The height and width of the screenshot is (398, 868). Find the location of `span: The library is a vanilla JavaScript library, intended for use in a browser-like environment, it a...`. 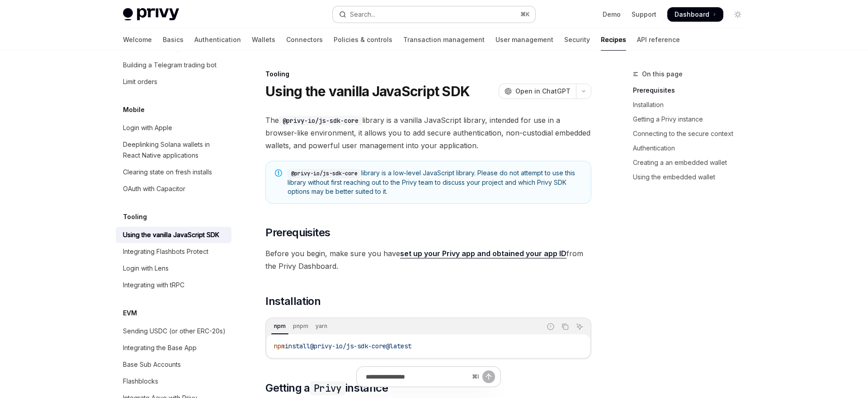

span: The library is a vanilla JavaScript library, intended for use in a browser-like environment, it a... is located at coordinates (428, 132).